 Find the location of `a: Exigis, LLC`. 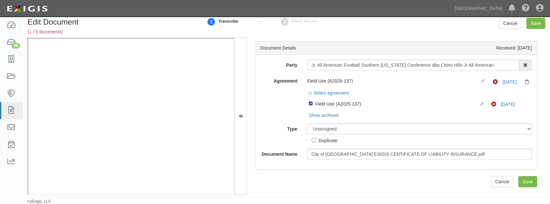

a: Exigis, LLC is located at coordinates (41, 202).